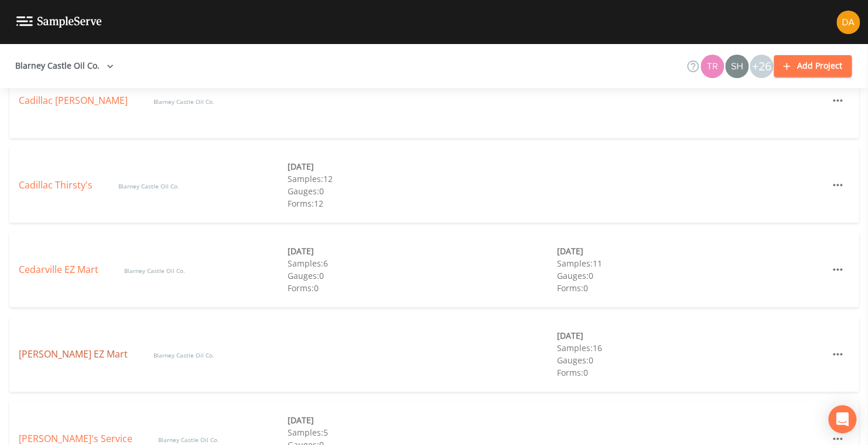 The image size is (868, 445). What do you see at coordinates (56, 185) in the screenshot?
I see `a: Cadillac Thirsty's` at bounding box center [56, 185].